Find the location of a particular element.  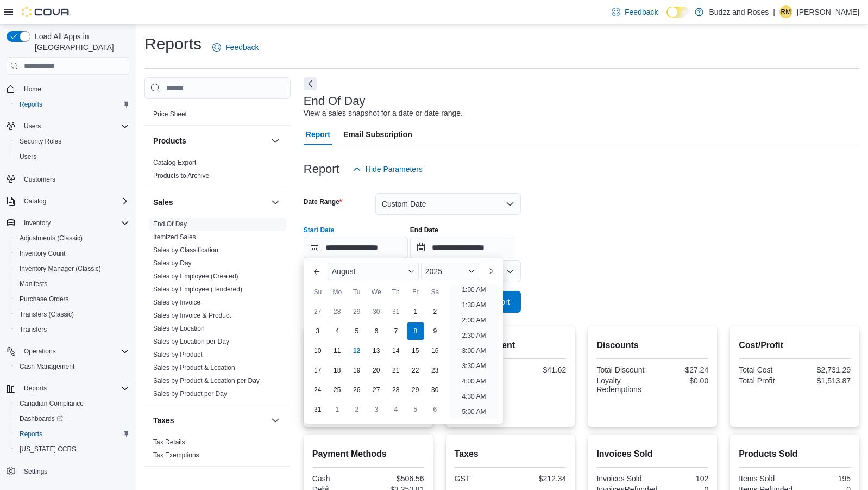

ul: Time is located at coordinates (474, 352).